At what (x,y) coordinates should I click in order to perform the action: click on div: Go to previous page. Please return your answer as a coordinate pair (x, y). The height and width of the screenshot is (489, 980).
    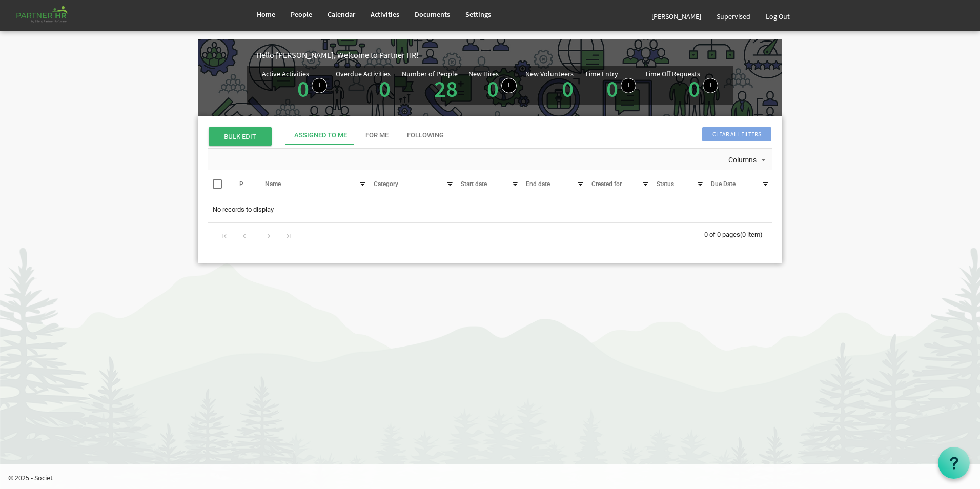
    Looking at the image, I should click on (244, 235).